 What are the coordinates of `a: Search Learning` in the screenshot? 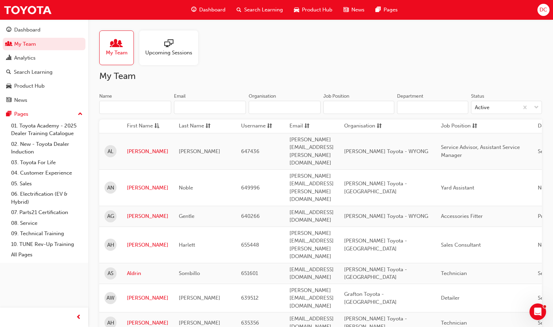 It's located at (44, 72).